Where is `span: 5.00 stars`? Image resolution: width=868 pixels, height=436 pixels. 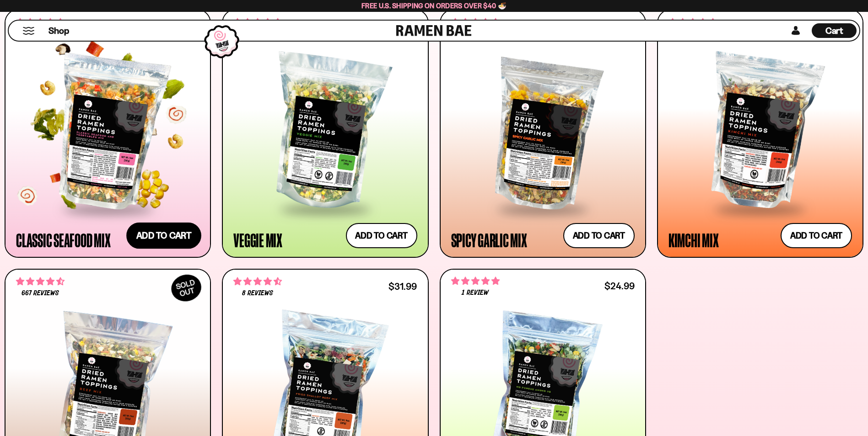
span: 5.00 stars is located at coordinates (475, 281).